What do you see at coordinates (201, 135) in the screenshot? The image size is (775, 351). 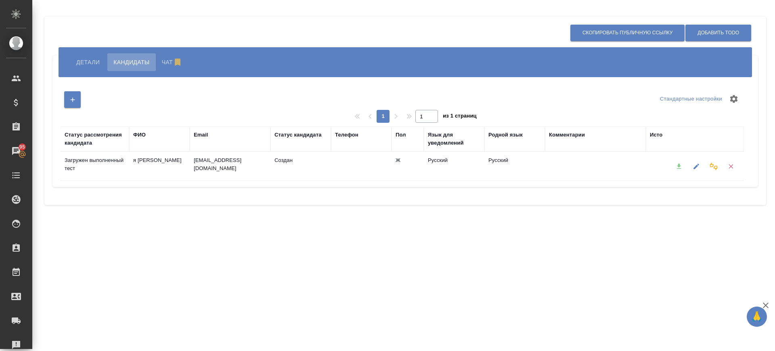 I see `div: Email` at bounding box center [201, 135].